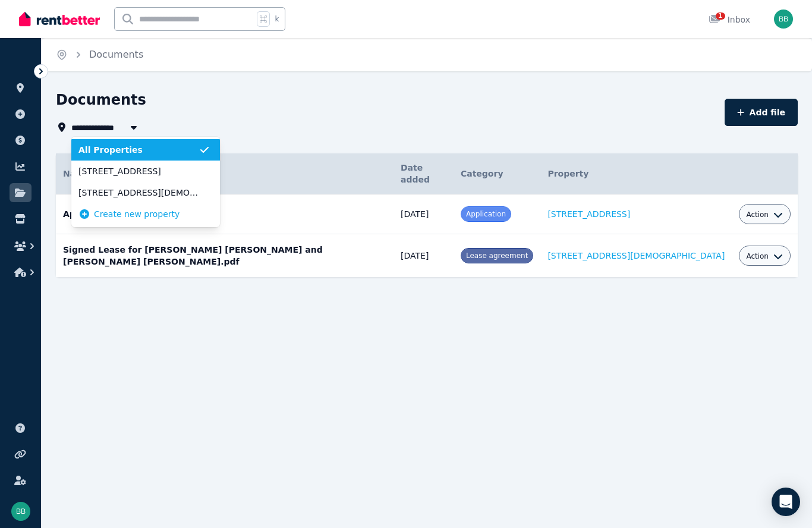 This screenshot has height=528, width=812. I want to click on span: Create new property, so click(137, 214).